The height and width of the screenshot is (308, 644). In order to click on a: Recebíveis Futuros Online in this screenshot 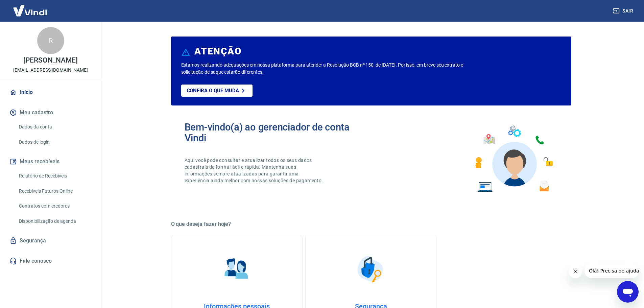, I will do `click(54, 191)`.